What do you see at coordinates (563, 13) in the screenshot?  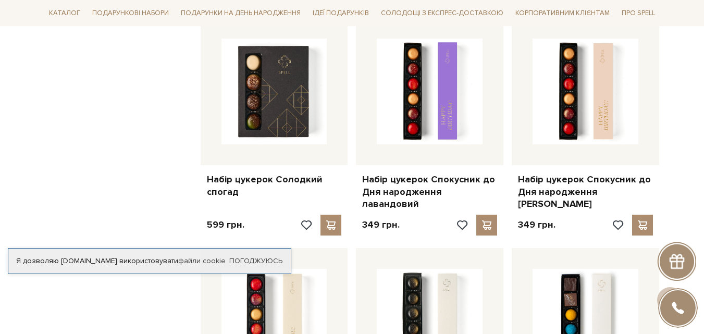 I see `a: Корпоративним клієнтам` at bounding box center [563, 13].